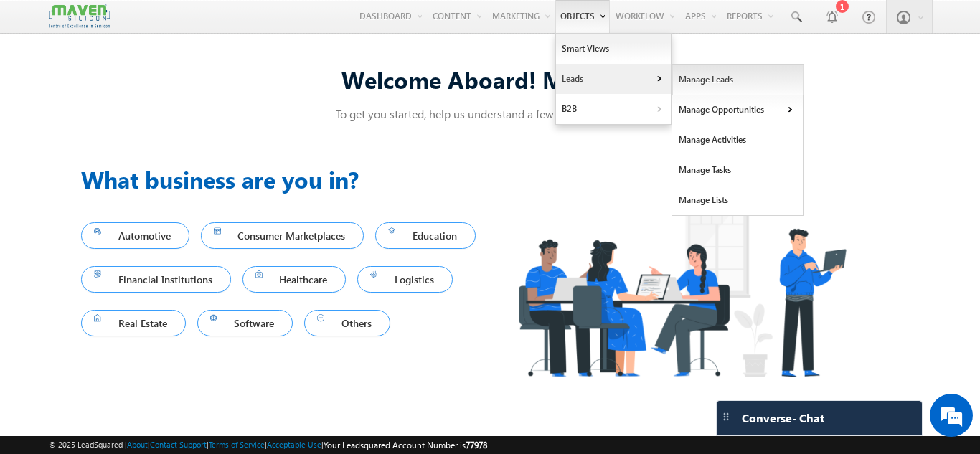 This screenshot has height=454, width=980. Describe the element at coordinates (158, 85) in the screenshot. I see `div: Chat with us now` at that location.